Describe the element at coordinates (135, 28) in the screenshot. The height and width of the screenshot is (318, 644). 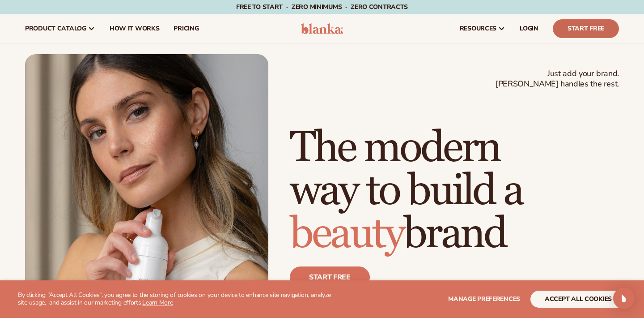
I see `span: How It Works` at that location.